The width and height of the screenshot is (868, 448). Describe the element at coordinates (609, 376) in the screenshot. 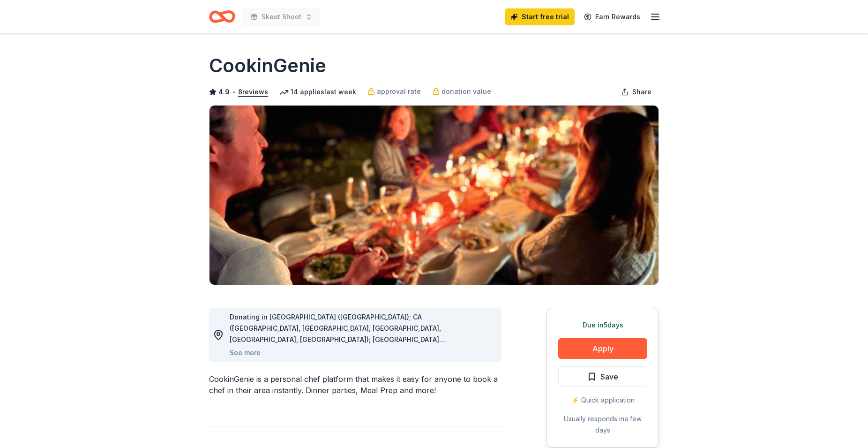

I see `span: Save` at that location.